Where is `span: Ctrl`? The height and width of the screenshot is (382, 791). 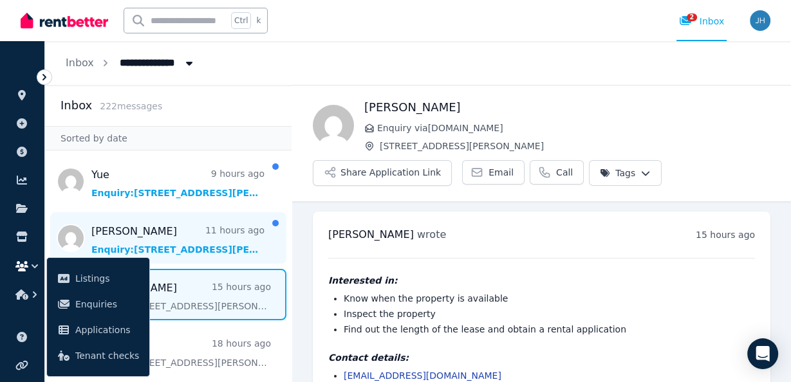 span: Ctrl is located at coordinates (241, 21).